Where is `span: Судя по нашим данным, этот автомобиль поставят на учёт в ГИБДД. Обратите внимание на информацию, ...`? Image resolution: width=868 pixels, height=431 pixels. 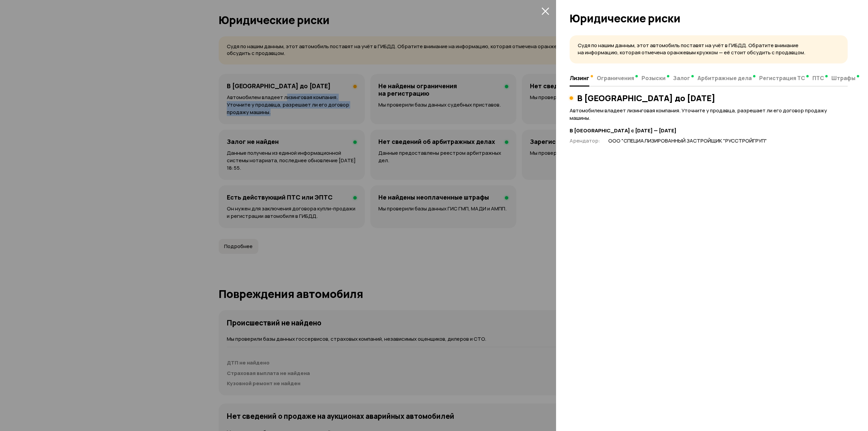
span: Судя по нашим данным, этот автомобиль поставят на учёт в ГИБДД. Обратите внимание на информацию, ... is located at coordinates (691, 49).